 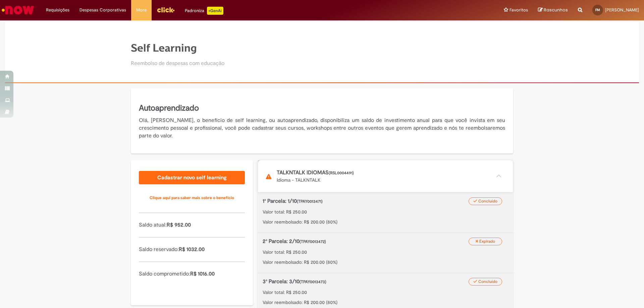 What do you see at coordinates (487, 241) in the screenshot?
I see `span: Expirado` at bounding box center [487, 241].